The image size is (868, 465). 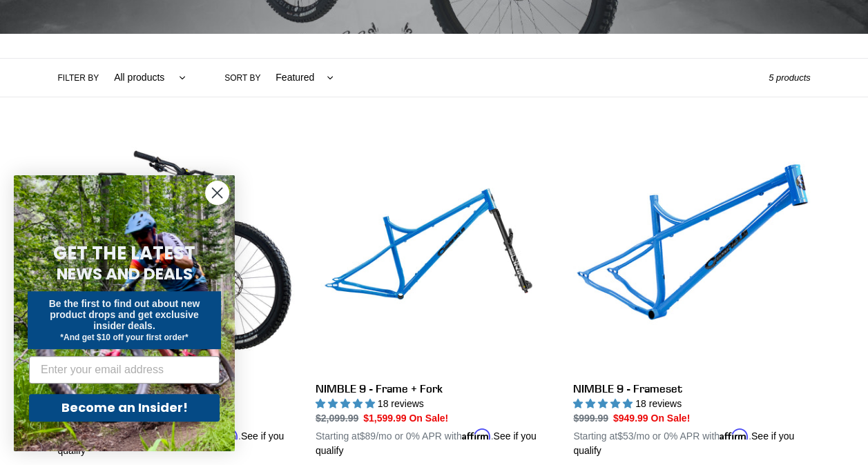 What do you see at coordinates (124, 315) in the screenshot?
I see `span: Be the first to find out about new product drops and get exclusive insider deals.` at bounding box center [124, 315].